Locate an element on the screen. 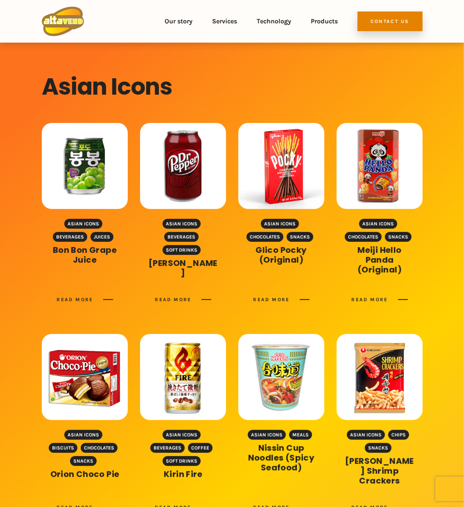 The width and height of the screenshot is (464, 507). a: Coffee is located at coordinates (200, 448).